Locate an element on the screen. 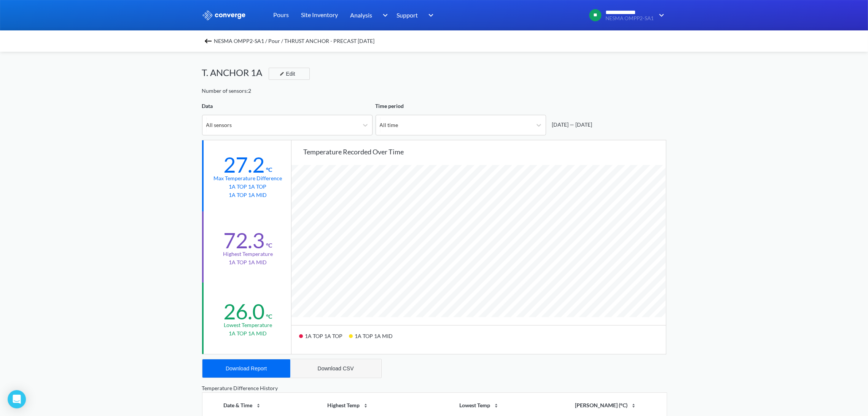  div: Temperature recorded over time is located at coordinates (485, 152).